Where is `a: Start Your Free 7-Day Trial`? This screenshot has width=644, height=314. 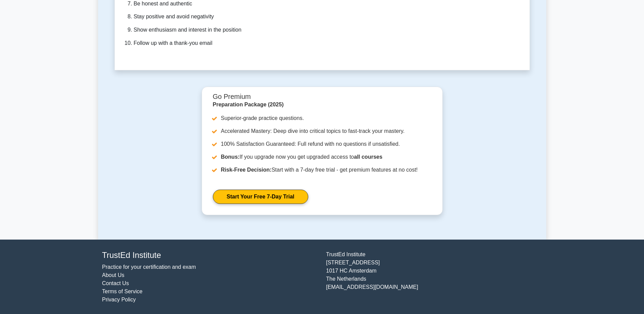 a: Start Your Free 7-Day Trial is located at coordinates (261, 197).